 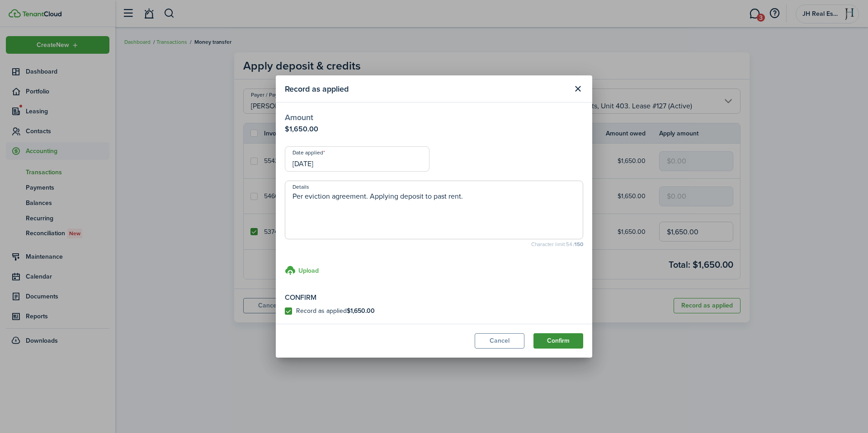 What do you see at coordinates (579, 244) in the screenshot?
I see `b: 150` at bounding box center [579, 244].